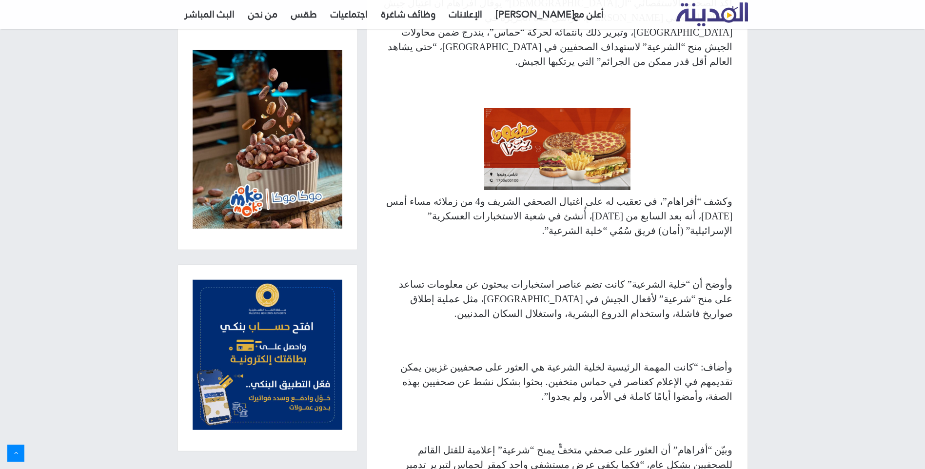 Image resolution: width=925 pixels, height=469 pixels. I want to click on a: تلفزيون المدينة, so click(712, 15).